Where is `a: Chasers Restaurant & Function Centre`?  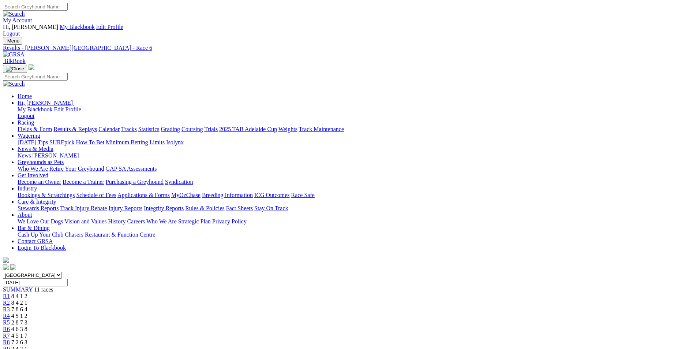 a: Chasers Restaurant & Function Centre is located at coordinates (110, 234).